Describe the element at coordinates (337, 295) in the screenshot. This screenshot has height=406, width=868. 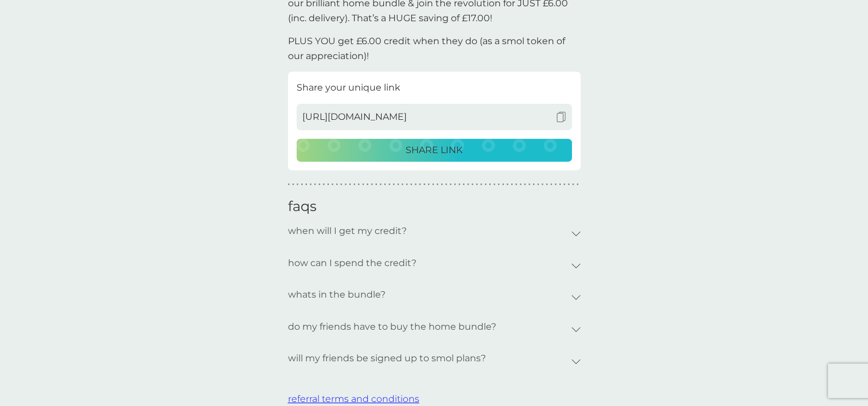
I see `p: whats in the bundle?` at that location.